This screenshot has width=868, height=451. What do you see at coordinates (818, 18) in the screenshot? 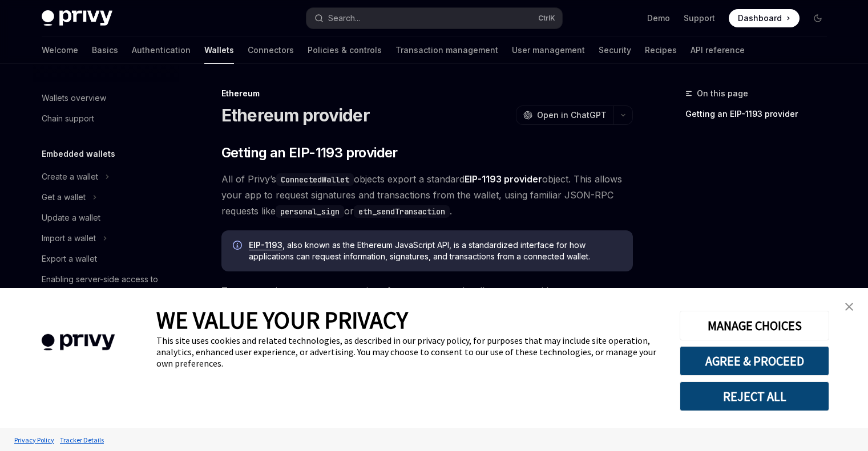
I see `button: Toggle dark mode` at bounding box center [818, 18].